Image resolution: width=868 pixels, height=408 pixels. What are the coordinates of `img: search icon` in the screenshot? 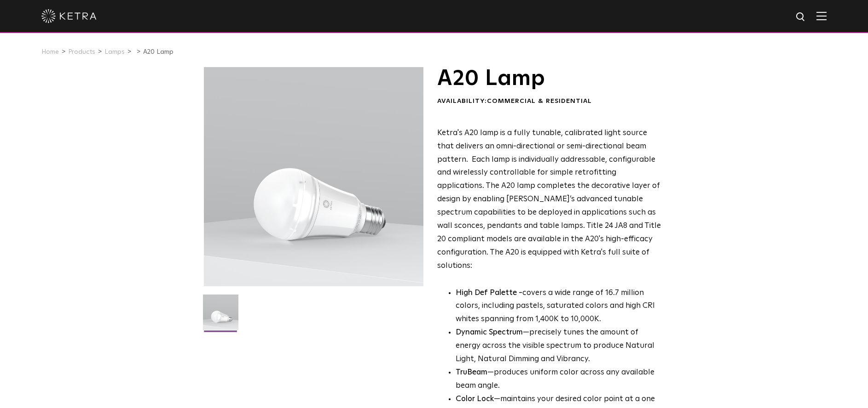 It's located at (801, 17).